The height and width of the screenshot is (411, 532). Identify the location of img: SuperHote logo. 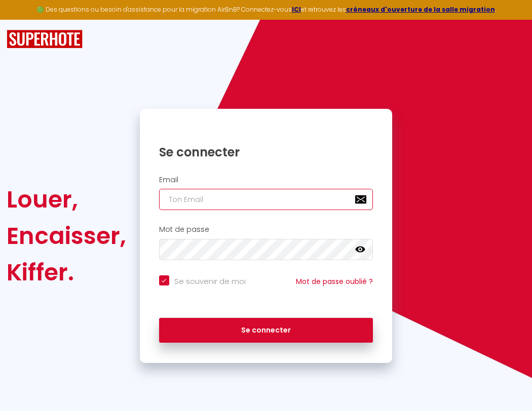
(44, 39).